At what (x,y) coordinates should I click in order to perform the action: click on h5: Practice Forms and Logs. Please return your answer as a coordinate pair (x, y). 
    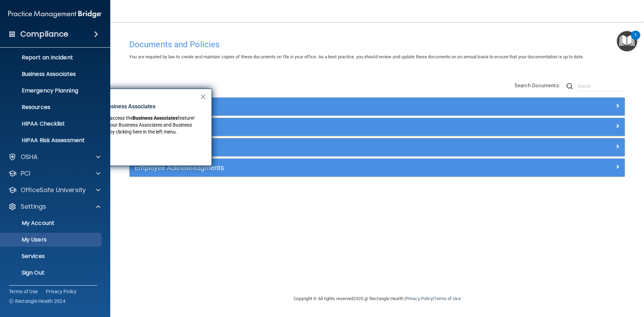
    Looking at the image, I should click on (315, 147).